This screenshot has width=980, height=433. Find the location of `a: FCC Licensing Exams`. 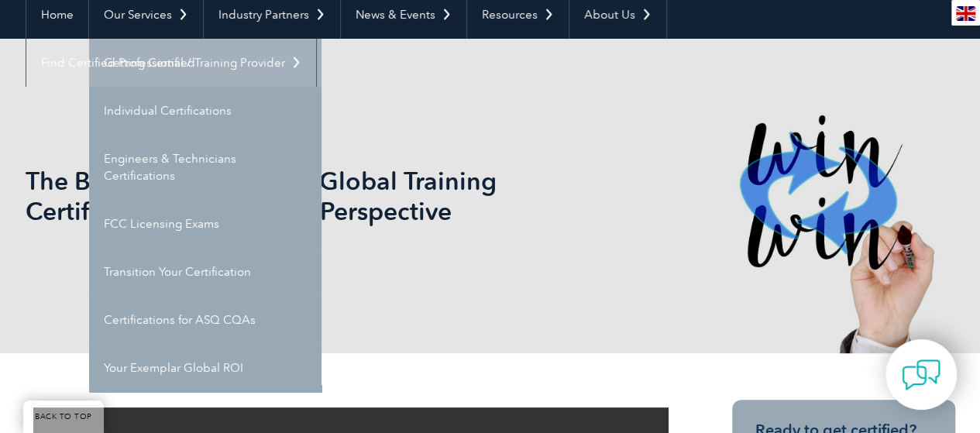

a: FCC Licensing Exams is located at coordinates (205, 224).